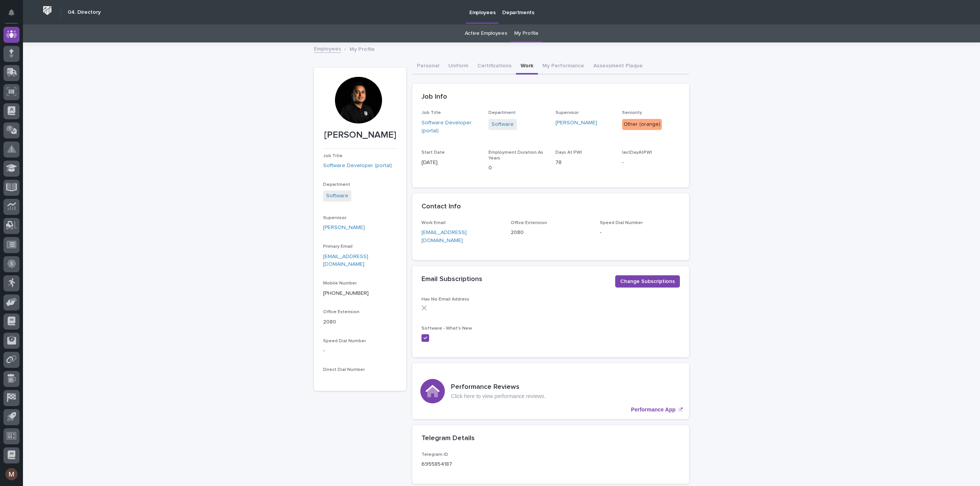 The width and height of the screenshot is (980, 486). Describe the element at coordinates (653, 410) in the screenshot. I see `p: Performance App` at that location.